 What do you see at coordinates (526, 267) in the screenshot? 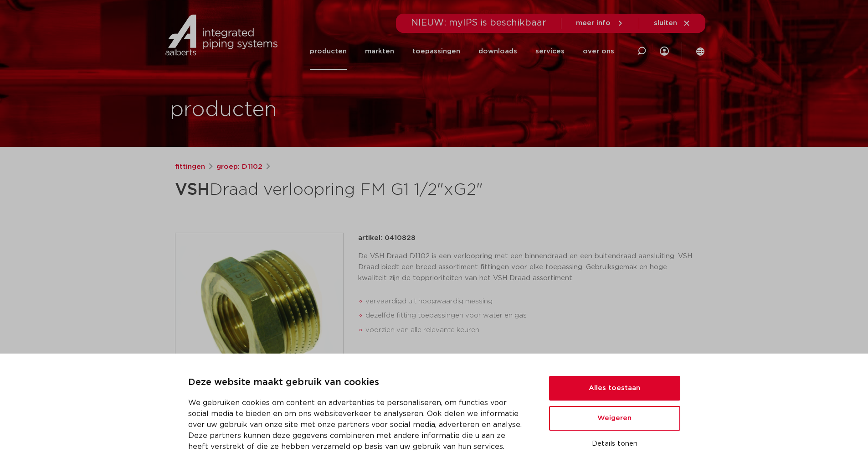
I see `p: De VSH Draad D1102 is een verloopring met een binnendraad en een buitendraad aansluiting. VSH Dra...` at bounding box center [526, 267].